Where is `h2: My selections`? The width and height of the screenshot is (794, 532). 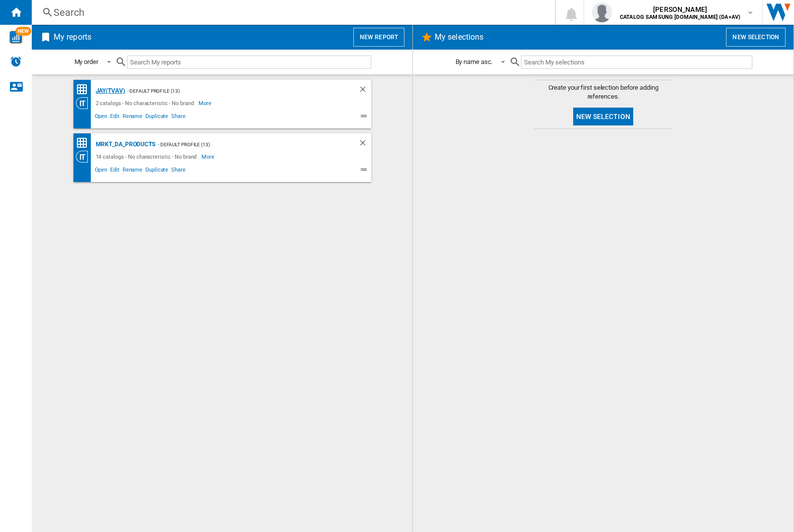
h2: My selections is located at coordinates (459, 37).